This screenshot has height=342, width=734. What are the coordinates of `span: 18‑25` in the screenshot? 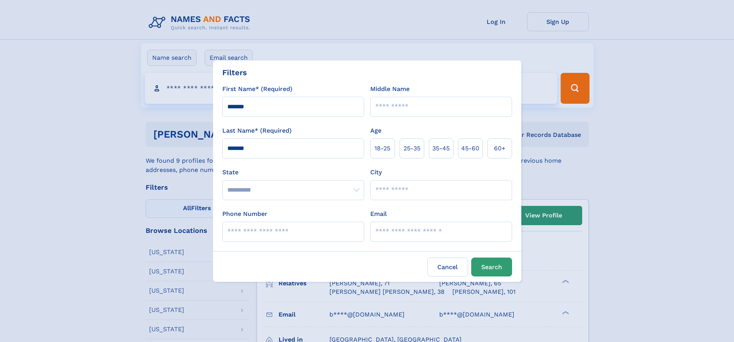 It's located at (382, 148).